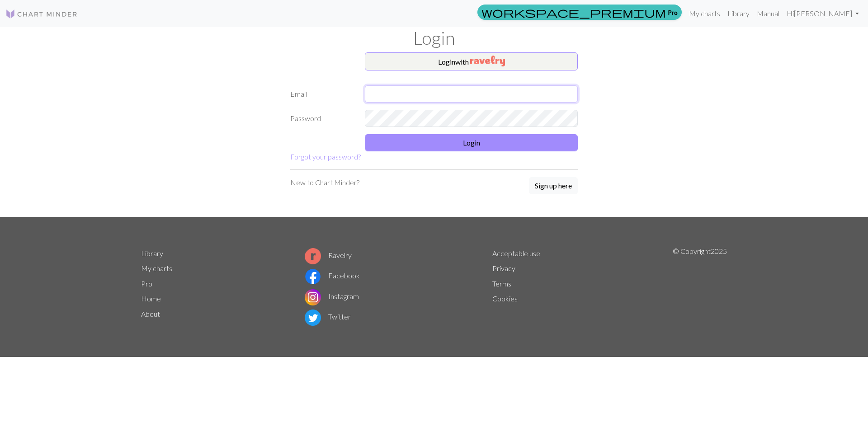  What do you see at coordinates (471, 62) in the screenshot?
I see `button: Loginwith` at bounding box center [471, 62].